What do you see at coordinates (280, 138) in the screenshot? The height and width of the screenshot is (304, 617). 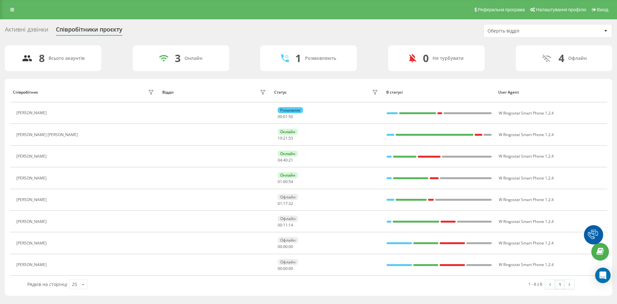 I see `span: 19` at bounding box center [280, 138].